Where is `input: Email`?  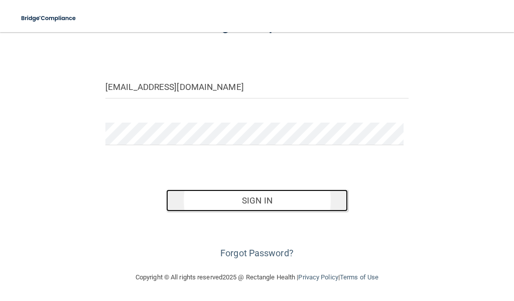
input: Email is located at coordinates (257, 87).